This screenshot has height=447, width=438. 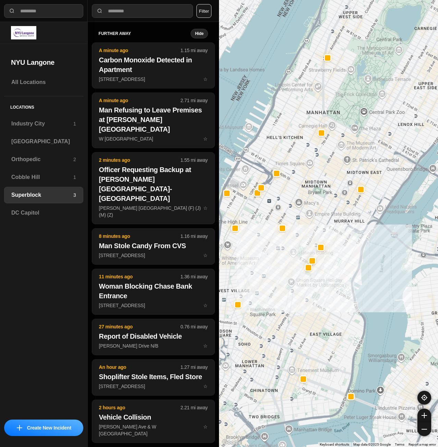 What do you see at coordinates (194, 327) in the screenshot?
I see `p: 0.76 mi away` at bounding box center [194, 327].